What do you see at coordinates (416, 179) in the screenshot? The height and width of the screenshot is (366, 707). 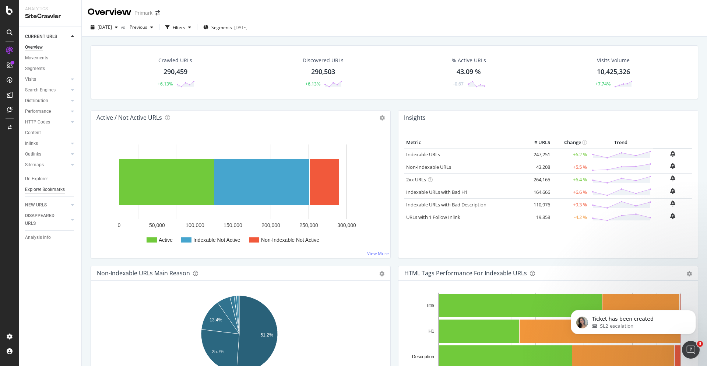 I see `a: 2xx URLs` at bounding box center [416, 179].